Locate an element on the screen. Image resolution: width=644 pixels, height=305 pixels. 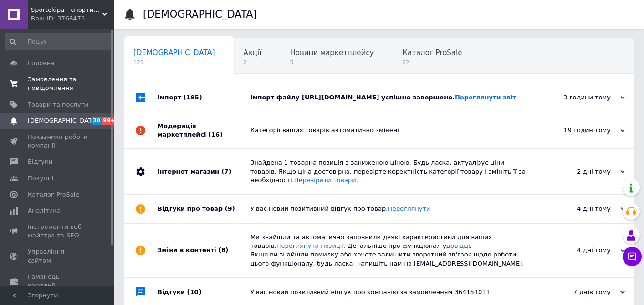
span: (16) is located at coordinates (216, 134).